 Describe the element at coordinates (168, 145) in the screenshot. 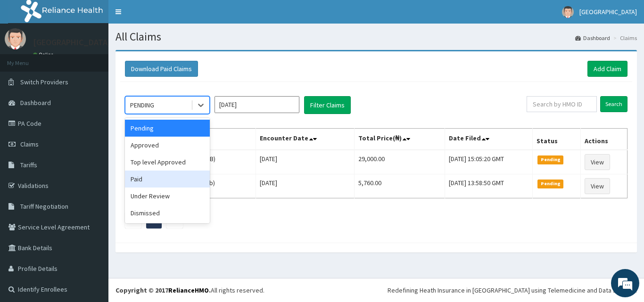

I see `div: Approved` at that location.